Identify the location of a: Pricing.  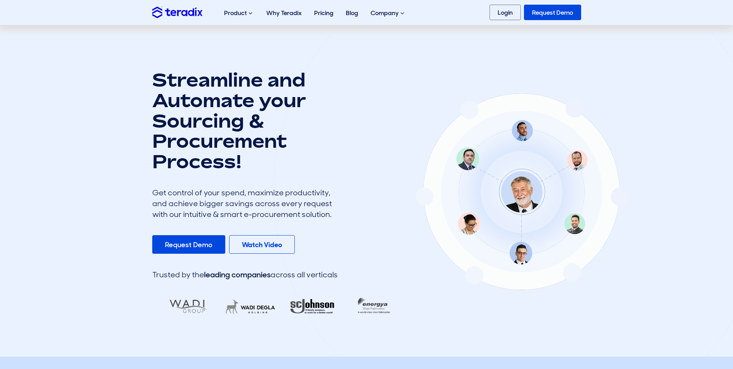
(324, 13).